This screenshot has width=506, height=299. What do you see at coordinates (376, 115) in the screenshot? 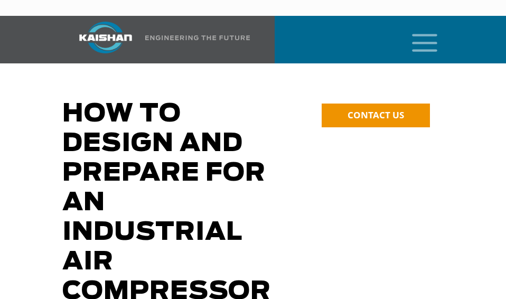
I see `span: CONTACT US` at bounding box center [376, 115].